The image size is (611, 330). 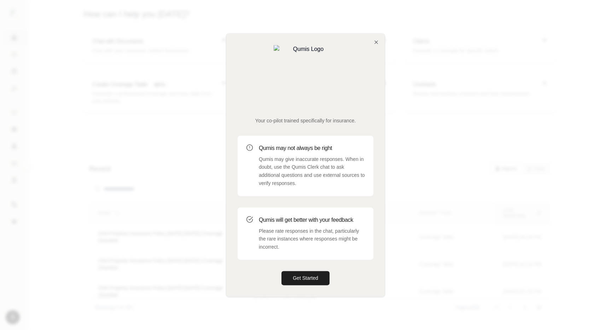 I want to click on img: Qumis Logo, so click(x=306, y=77).